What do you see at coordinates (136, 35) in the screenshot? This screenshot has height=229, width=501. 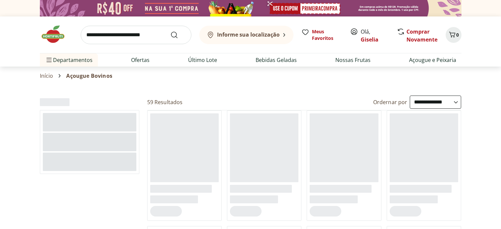 I see `input: search` at bounding box center [136, 35].